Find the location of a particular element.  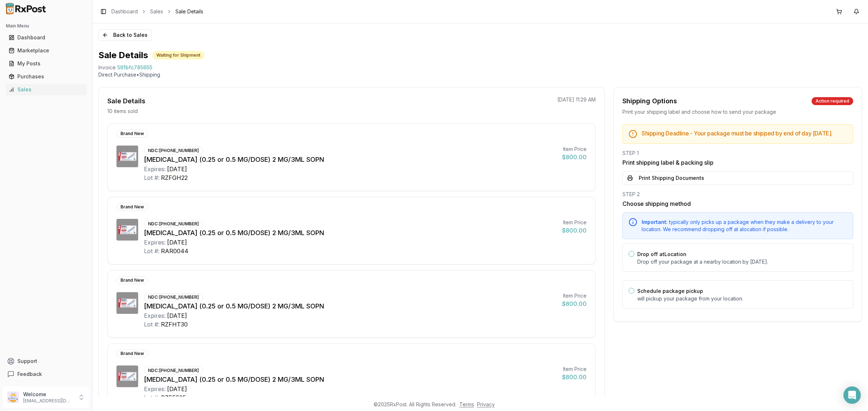

nav: breadcrumb is located at coordinates (157, 12).